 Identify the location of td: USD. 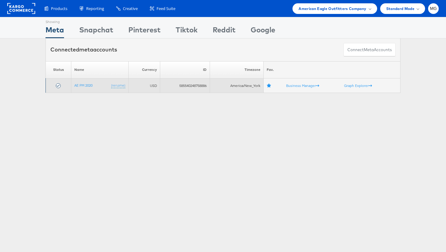
(144, 86).